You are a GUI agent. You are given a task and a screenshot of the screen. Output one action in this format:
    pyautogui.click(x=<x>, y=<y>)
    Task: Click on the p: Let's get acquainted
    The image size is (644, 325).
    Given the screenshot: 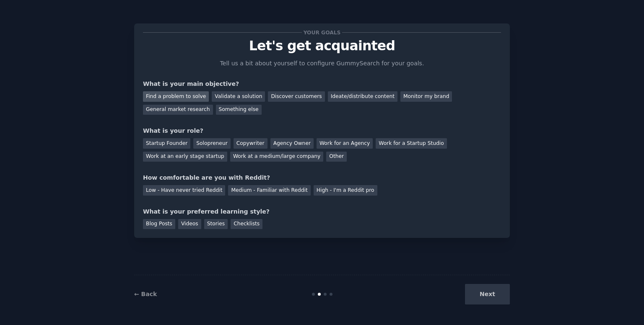 What is the action you would take?
    pyautogui.click(x=322, y=46)
    